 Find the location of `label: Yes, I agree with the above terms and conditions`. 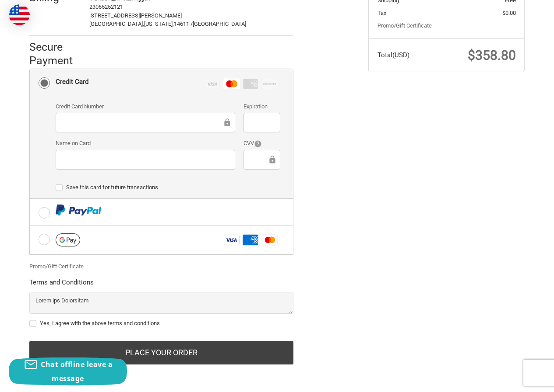

label: Yes, I agree with the above terms and conditions is located at coordinates (162, 324).